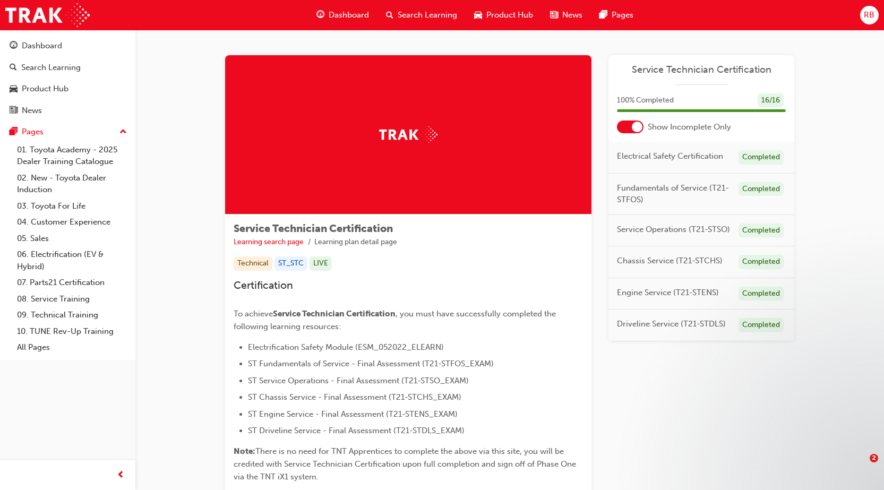  What do you see at coordinates (72, 222) in the screenshot?
I see `a: 04. Customer Experience` at bounding box center [72, 222].